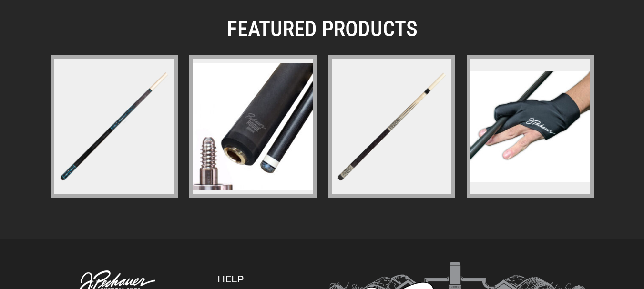 This screenshot has height=289, width=644. What do you see at coordinates (530, 127) in the screenshot?
I see `a: pechauer-glove-copy` at bounding box center [530, 127].